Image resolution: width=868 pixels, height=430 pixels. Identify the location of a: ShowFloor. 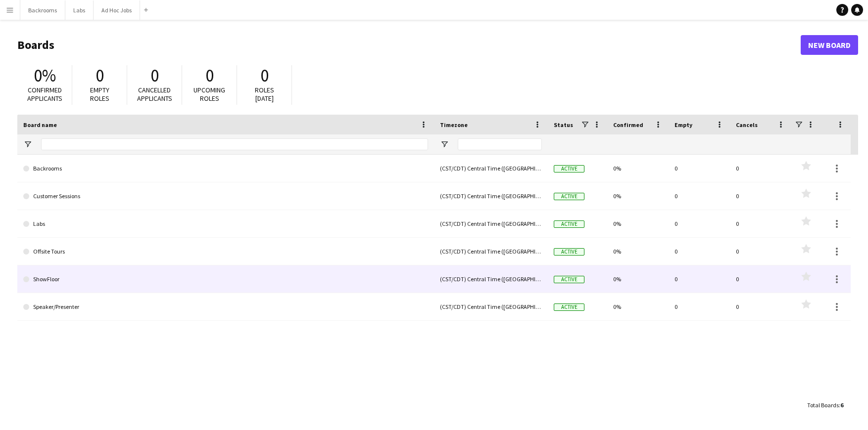
(225, 279).